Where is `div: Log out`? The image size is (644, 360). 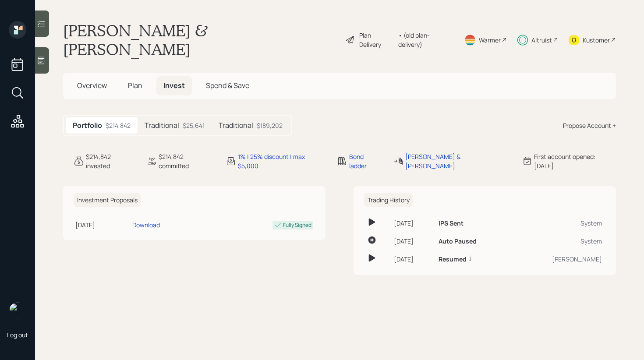 div: Log out is located at coordinates (18, 334).